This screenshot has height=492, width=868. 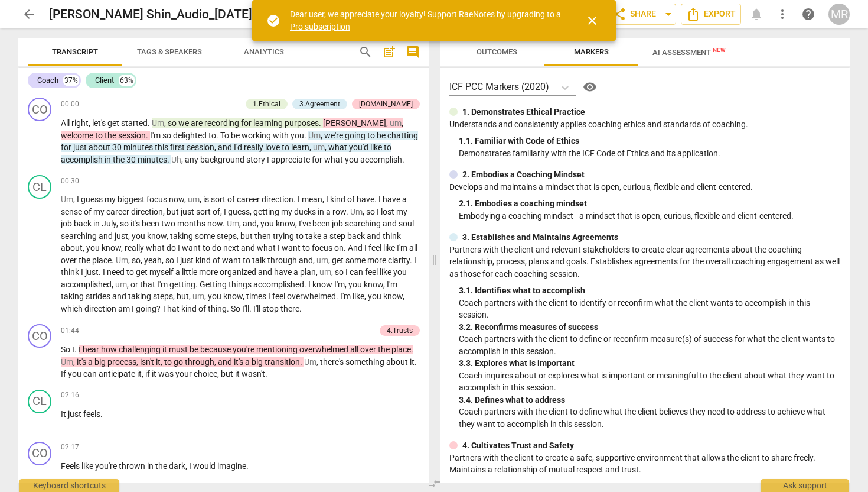 I want to click on span: Export, so click(x=711, y=14).